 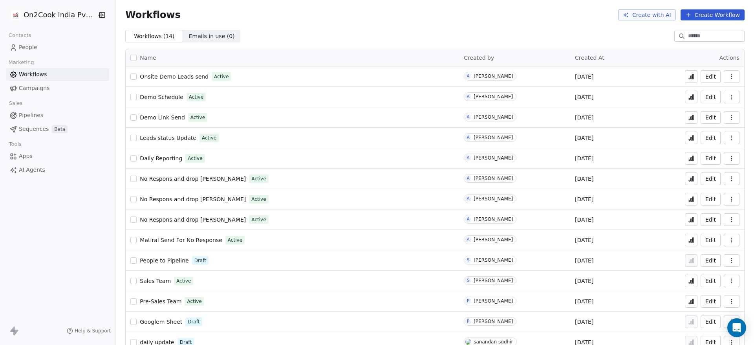 What do you see at coordinates (20, 35) in the screenshot?
I see `span: Contacts` at bounding box center [20, 35].